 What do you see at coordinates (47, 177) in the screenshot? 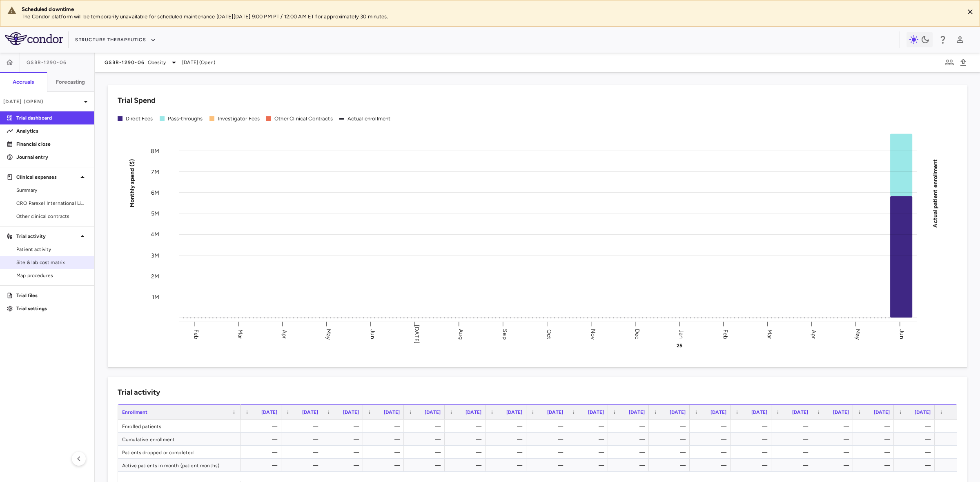
I see `p: Clinical expenses` at bounding box center [47, 177].